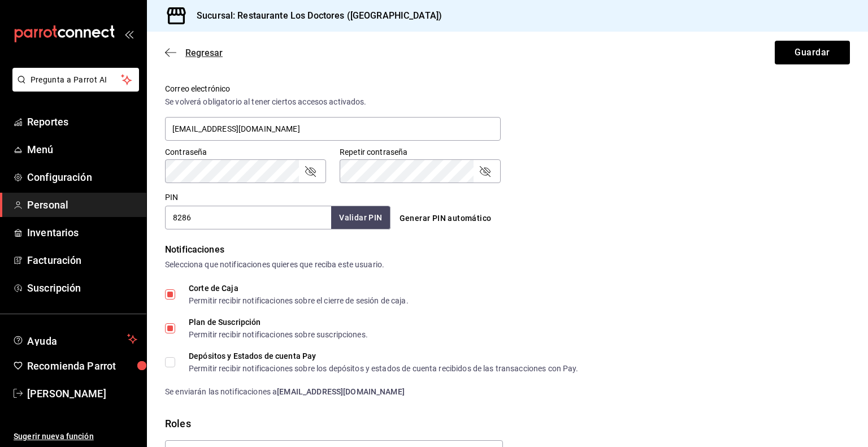  Describe the element at coordinates (298, 301) in the screenshot. I see `div: Permitir recibir notificaciones sobre el cierre de sesión de caja.` at that location.